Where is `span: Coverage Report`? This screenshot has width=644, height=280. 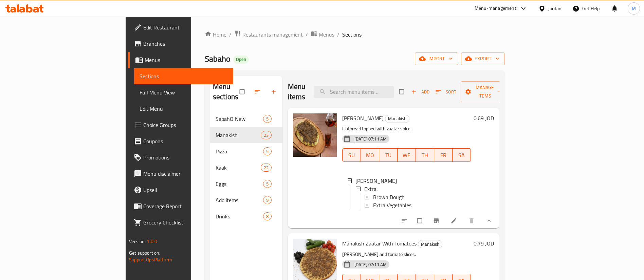 span: Coverage Report is located at coordinates (185, 206).